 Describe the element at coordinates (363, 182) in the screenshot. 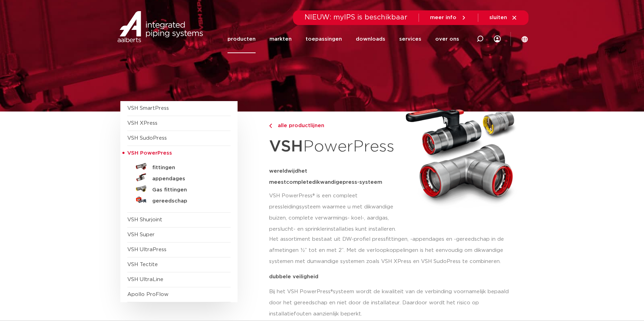

I see `span: press-systeem` at that location.